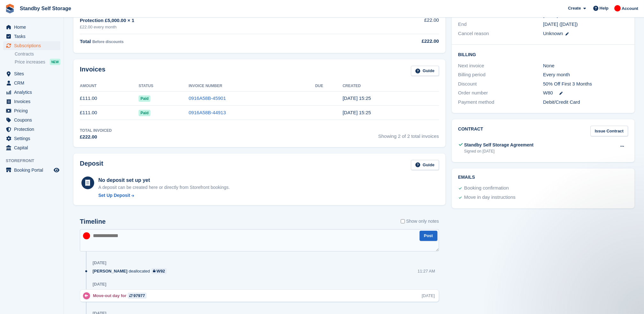  What do you see at coordinates (585, 75) in the screenshot?
I see `div: Every month` at bounding box center [585, 75].